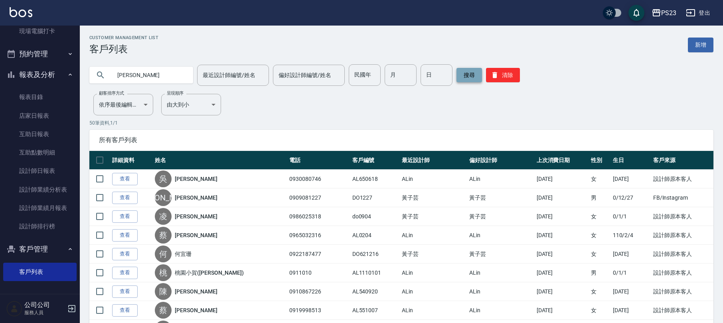 Image resolution: width=723 pixels, height=323 pixels. What do you see at coordinates (503, 75) in the screenshot?
I see `button: 清除` at bounding box center [503, 75].